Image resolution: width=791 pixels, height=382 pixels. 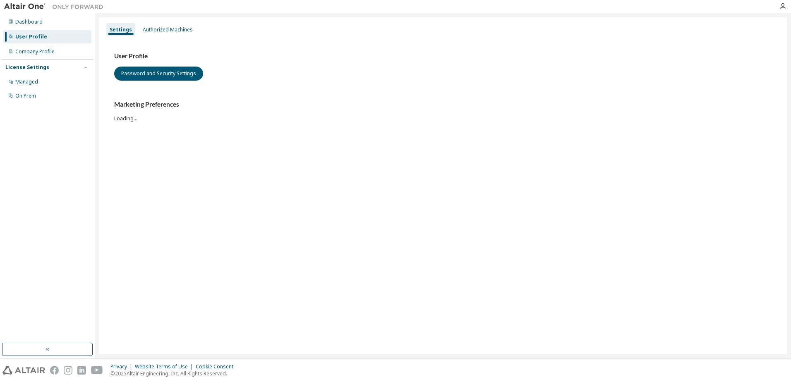 I want to click on div: On Prem, so click(x=26, y=96).